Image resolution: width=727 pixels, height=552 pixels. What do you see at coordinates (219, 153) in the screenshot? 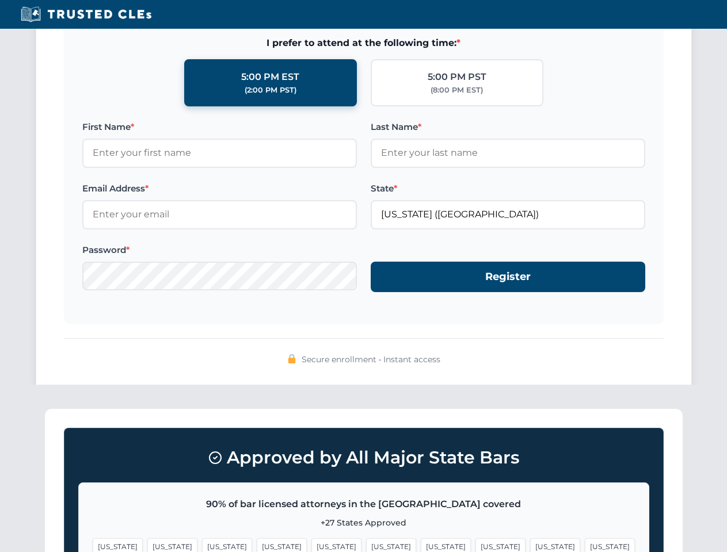
I see `input: Enter your first name` at bounding box center [219, 153].